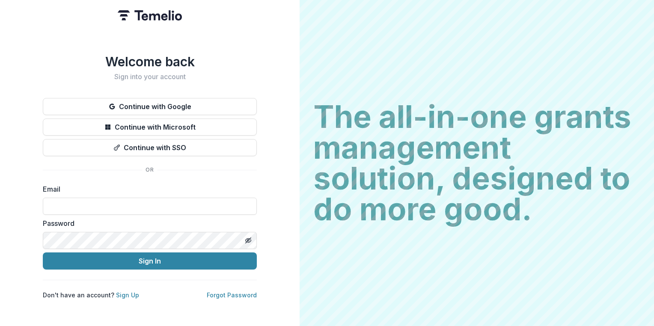 The height and width of the screenshot is (326, 654). I want to click on a: Sign Up, so click(128, 295).